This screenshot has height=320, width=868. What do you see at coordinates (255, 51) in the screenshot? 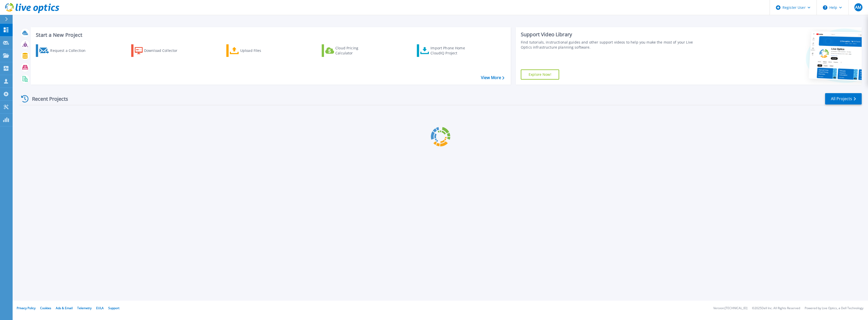
I see `a: Upload Files` at bounding box center [255, 51].